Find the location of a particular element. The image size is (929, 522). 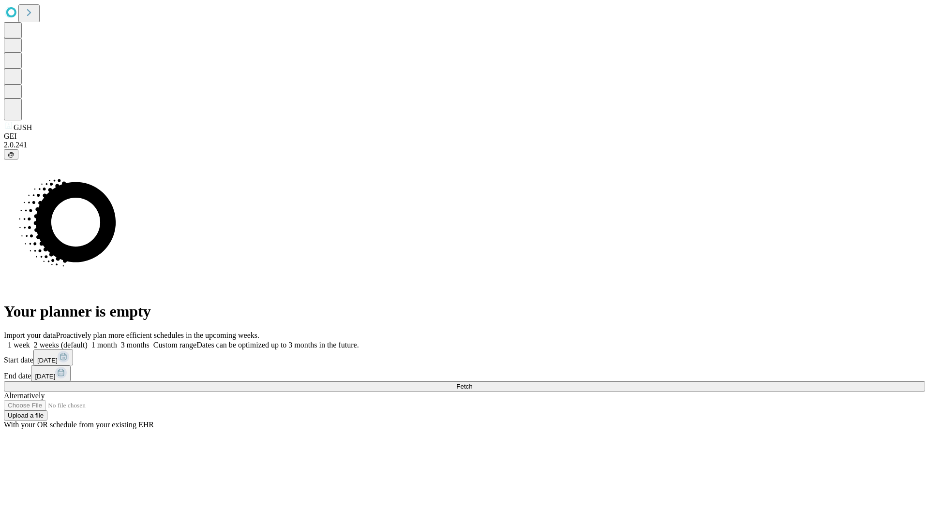

span: Fetch is located at coordinates (464, 387).